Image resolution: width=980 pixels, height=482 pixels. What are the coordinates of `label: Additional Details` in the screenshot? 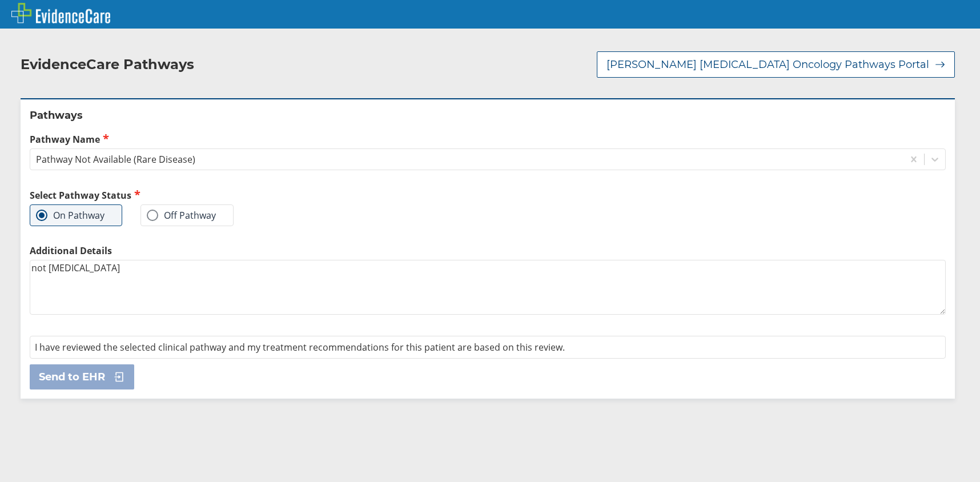 It's located at (488, 250).